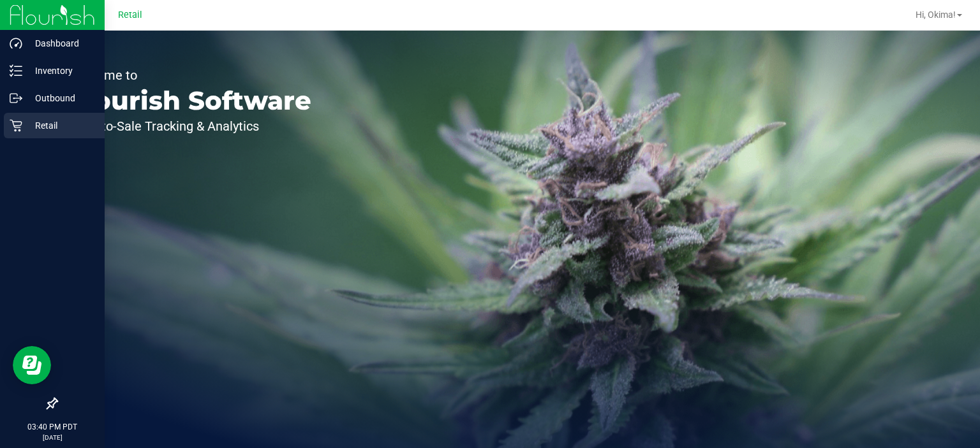  I want to click on p: Welcome to, so click(190, 75).